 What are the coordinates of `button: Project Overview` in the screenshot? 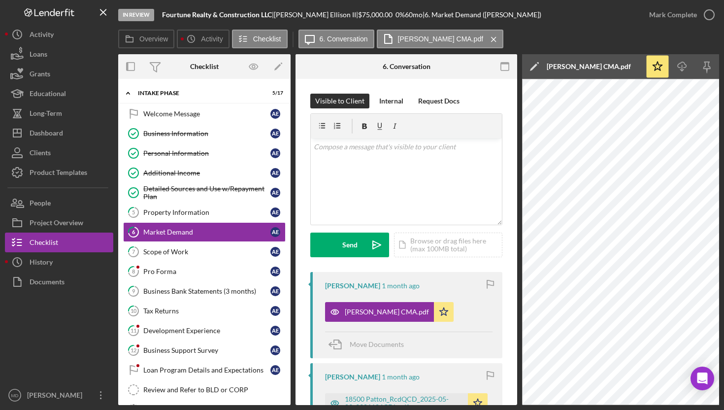 It's located at (59, 223).